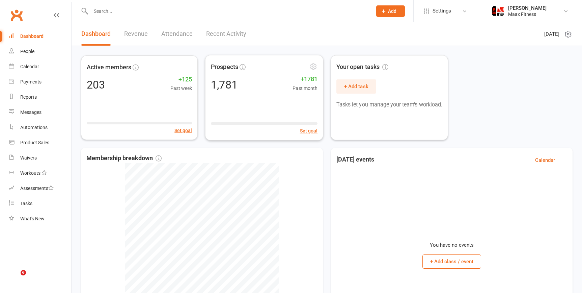 The width and height of the screenshot is (582, 293). What do you see at coordinates (28, 97) in the screenshot?
I see `div: Reports` at bounding box center [28, 97].